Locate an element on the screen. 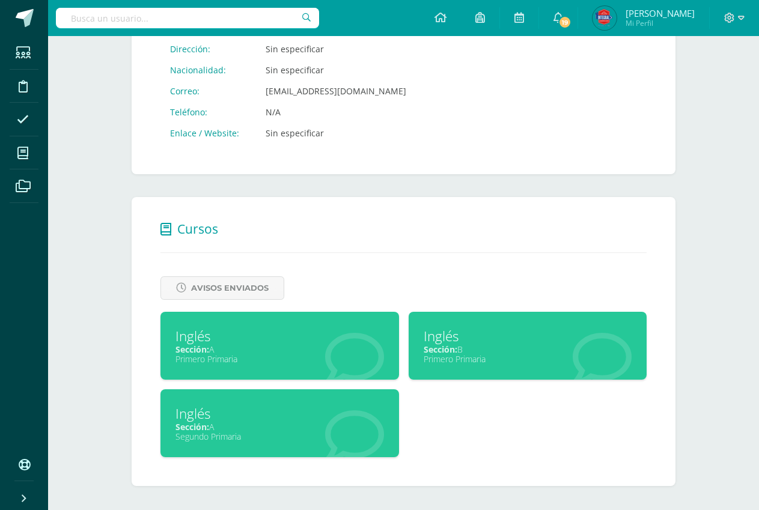 Image resolution: width=759 pixels, height=510 pixels. td: Nacionalidad: is located at coordinates (208, 70).